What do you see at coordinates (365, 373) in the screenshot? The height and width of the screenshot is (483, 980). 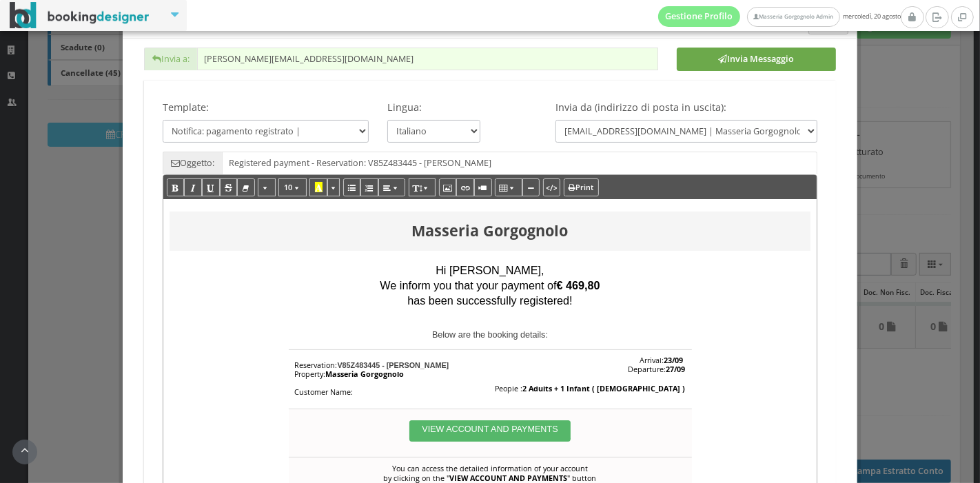 I see `span: Masseria Gorgognolo` at bounding box center [365, 373].